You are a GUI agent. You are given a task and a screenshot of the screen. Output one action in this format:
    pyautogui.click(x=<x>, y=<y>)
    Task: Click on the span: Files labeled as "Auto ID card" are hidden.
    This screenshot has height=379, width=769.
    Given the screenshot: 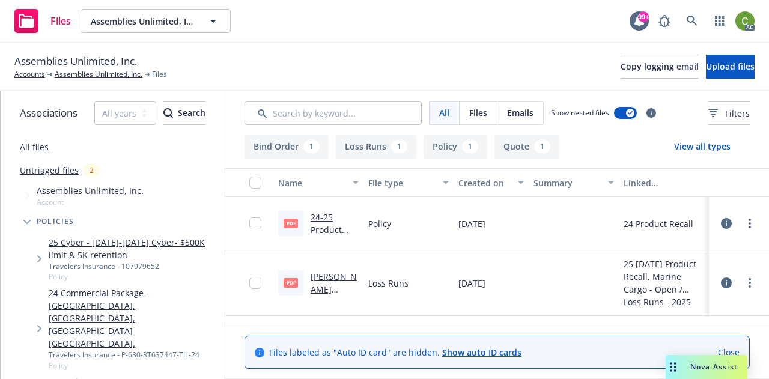 What is the action you would take?
    pyautogui.click(x=396, y=352)
    